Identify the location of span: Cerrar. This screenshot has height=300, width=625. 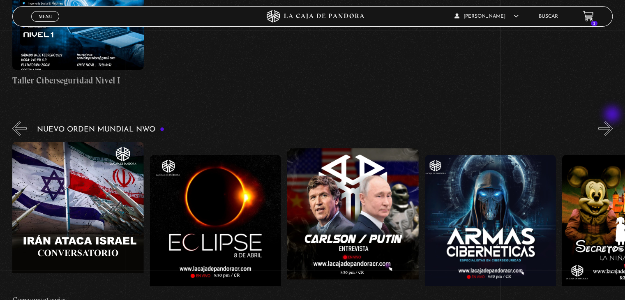
(45, 23).